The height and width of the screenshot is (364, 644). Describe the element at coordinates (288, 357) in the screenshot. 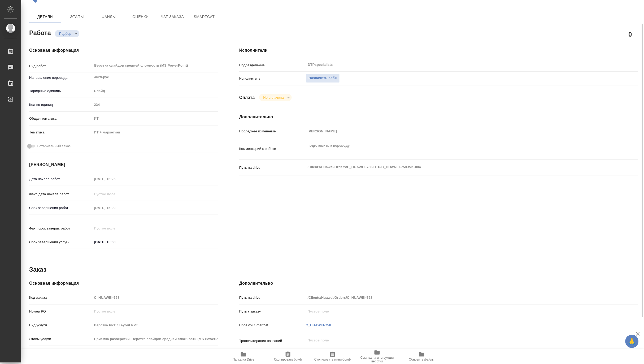

I see `button: Скопировать бриф` at that location.